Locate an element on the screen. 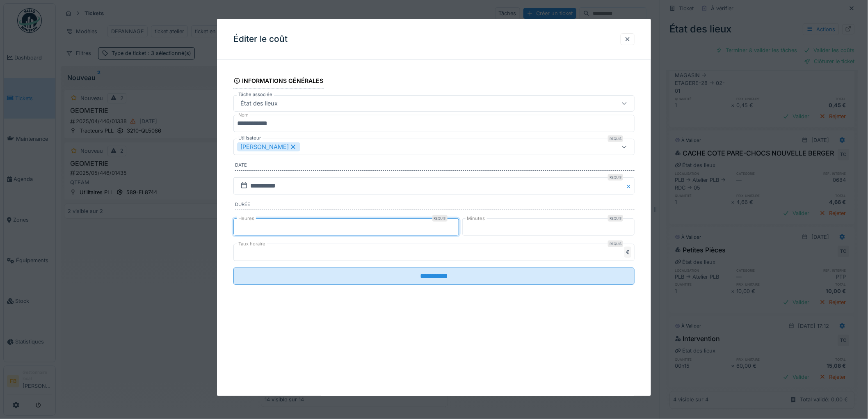  label: Heures is located at coordinates (246, 218).